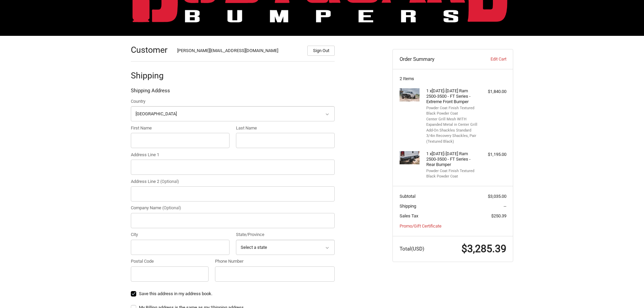 The image size is (644, 308). What do you see at coordinates (489, 59) in the screenshot?
I see `a: Edit Cart` at bounding box center [489, 59].